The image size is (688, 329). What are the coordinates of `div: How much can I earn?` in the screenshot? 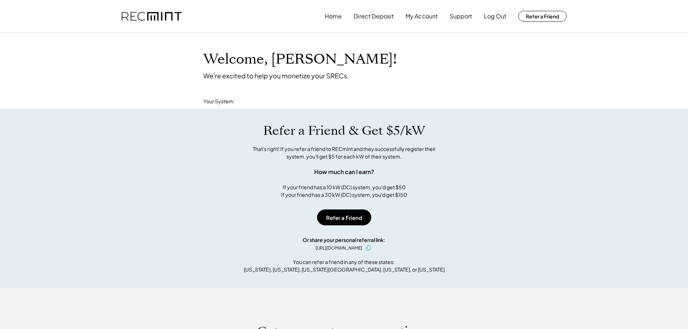 It's located at (344, 172).